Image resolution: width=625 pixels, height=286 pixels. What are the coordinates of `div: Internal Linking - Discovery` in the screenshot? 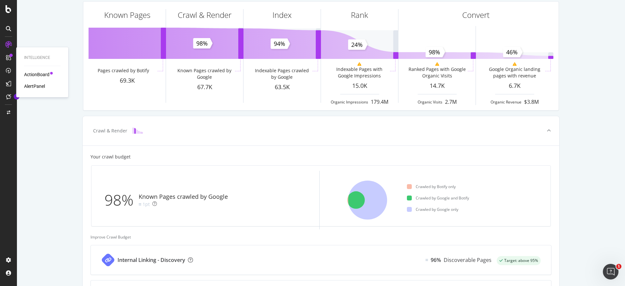 It's located at (151, 260).